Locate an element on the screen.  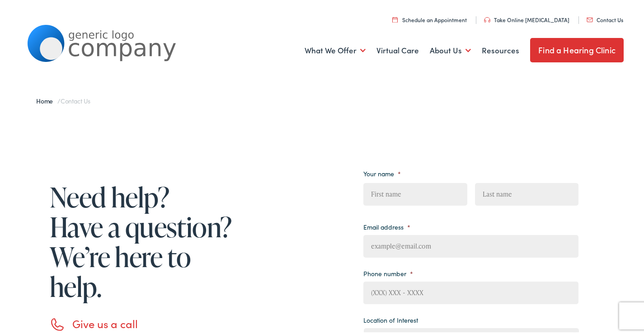
input: First name is located at coordinates (415, 193).